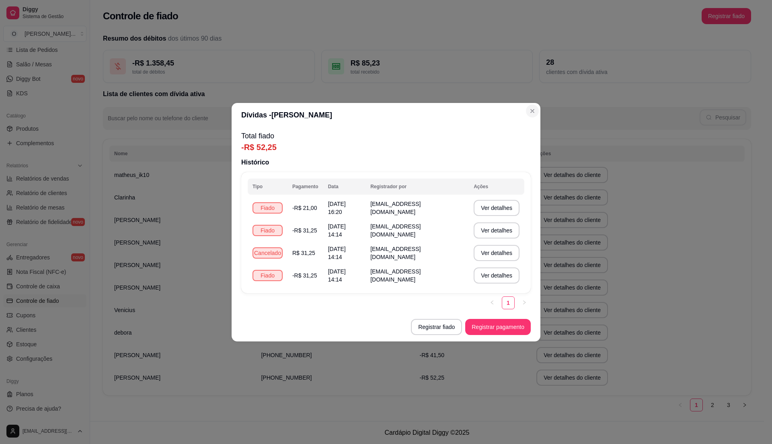 Image resolution: width=772 pixels, height=444 pixels. I want to click on th: Registrador por, so click(417, 187).